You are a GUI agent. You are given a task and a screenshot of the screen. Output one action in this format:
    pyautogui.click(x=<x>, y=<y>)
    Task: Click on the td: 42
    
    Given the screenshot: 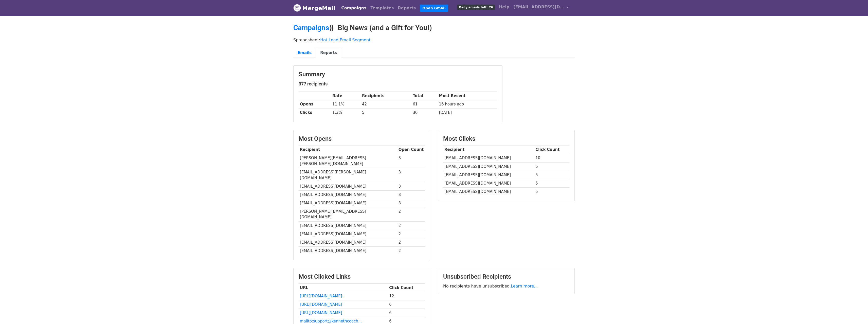 What is the action you would take?
    pyautogui.click(x=386, y=104)
    